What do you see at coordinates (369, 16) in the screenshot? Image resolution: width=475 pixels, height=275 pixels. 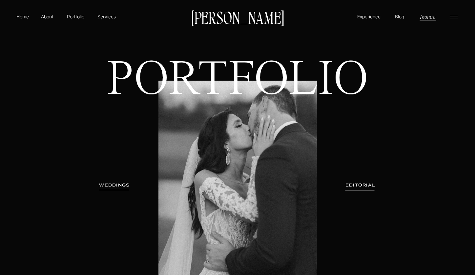 I see `p: Experience` at bounding box center [369, 16].